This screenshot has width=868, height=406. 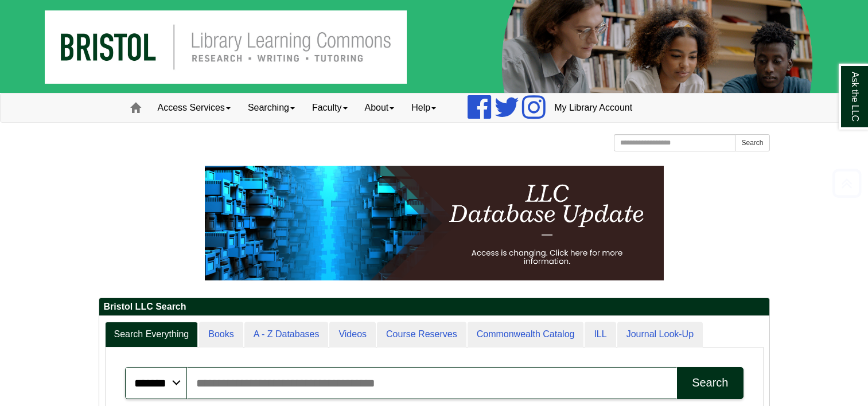 I want to click on a: Journal Look-Up, so click(x=659, y=335).